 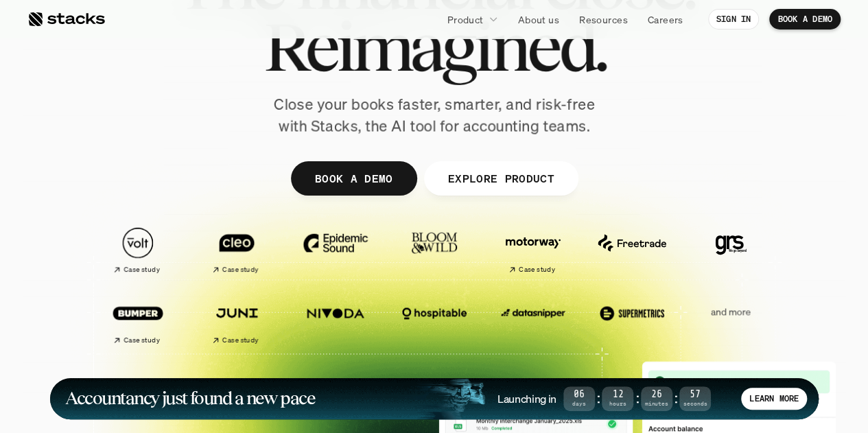 What do you see at coordinates (527, 399) in the screenshot?
I see `h4: Launching in` at bounding box center [527, 399].